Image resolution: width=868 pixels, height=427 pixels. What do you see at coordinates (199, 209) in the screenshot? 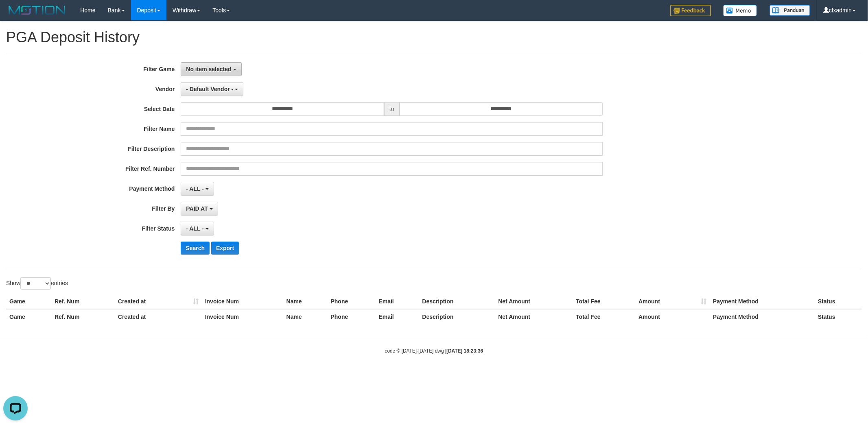
I see `button: PAID AT` at bounding box center [199, 209].